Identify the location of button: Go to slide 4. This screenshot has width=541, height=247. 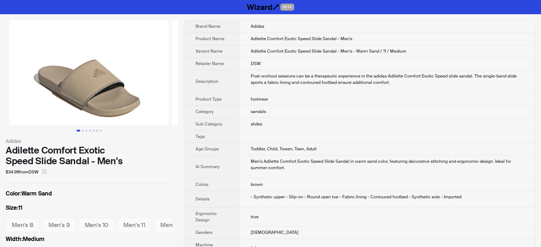
(90, 131).